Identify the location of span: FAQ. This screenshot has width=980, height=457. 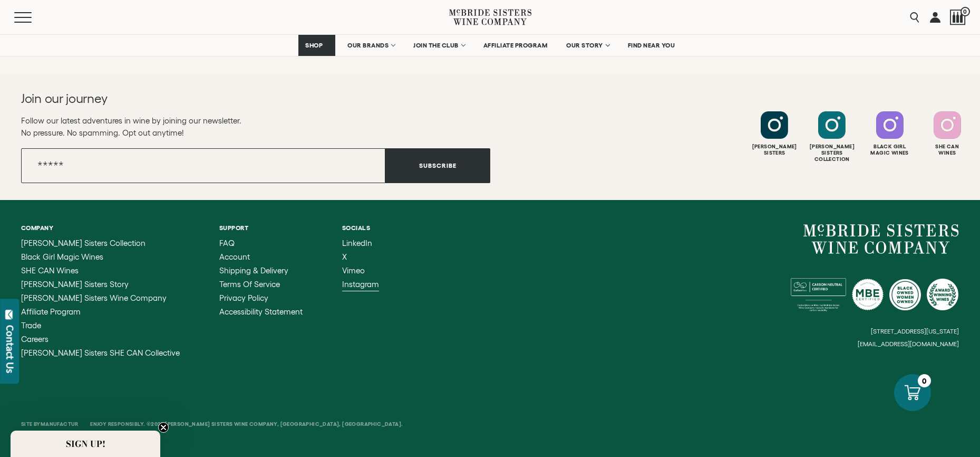
(227, 243).